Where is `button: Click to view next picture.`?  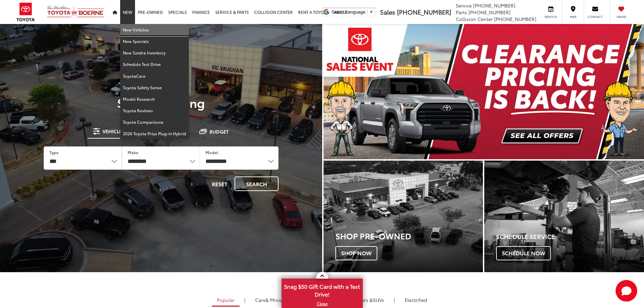
button: Click to view next picture. is located at coordinates (620, 92).